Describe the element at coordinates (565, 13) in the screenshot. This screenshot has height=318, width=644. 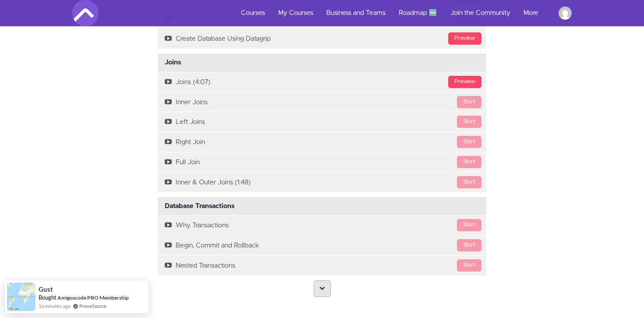
I see `img: jurij.sitnikov@gmail.com` at that location.